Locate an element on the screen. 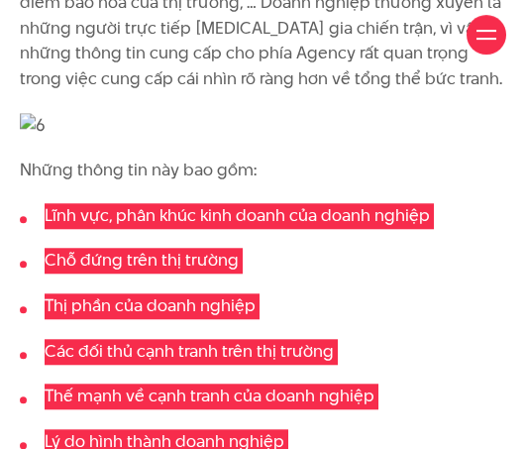  img: 6 is located at coordinates (33, 126).